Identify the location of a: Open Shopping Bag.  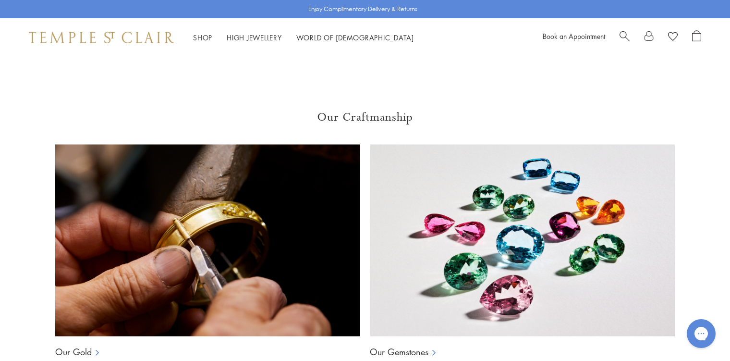
(697, 37).